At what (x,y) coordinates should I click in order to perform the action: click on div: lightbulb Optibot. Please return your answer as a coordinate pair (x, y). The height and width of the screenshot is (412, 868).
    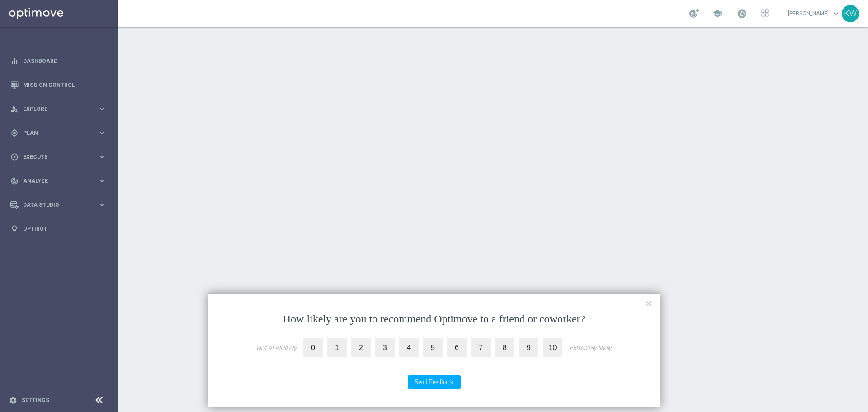
    Looking at the image, I should click on (58, 228).